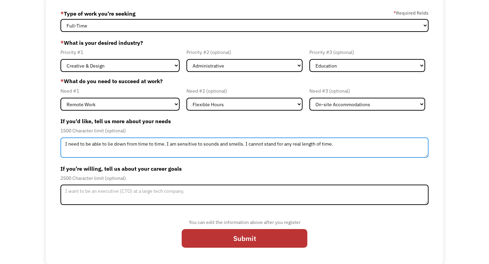 The width and height of the screenshot is (489, 264). I want to click on label: Required fields, so click(411, 13).